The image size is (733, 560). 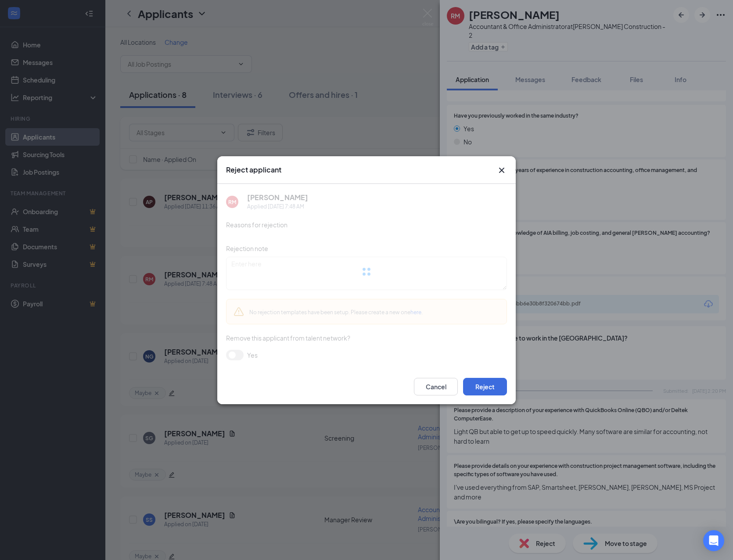 What do you see at coordinates (714, 541) in the screenshot?
I see `div: Open Intercom Messenger` at bounding box center [714, 541].